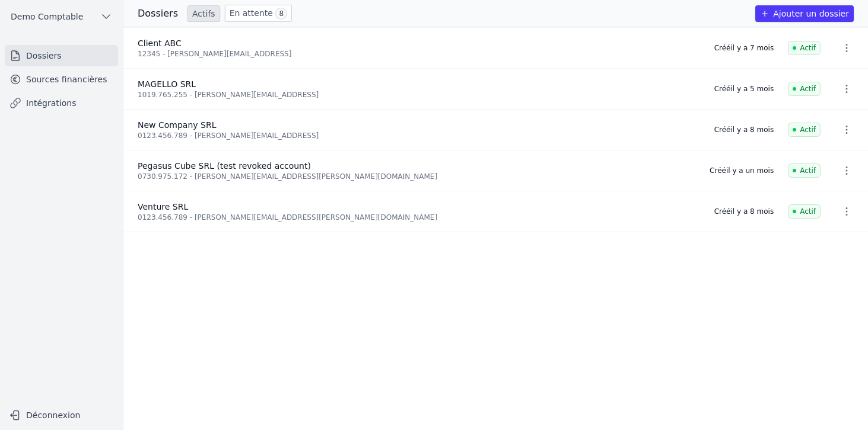  I want to click on span: MAGELLO SRL, so click(167, 84).